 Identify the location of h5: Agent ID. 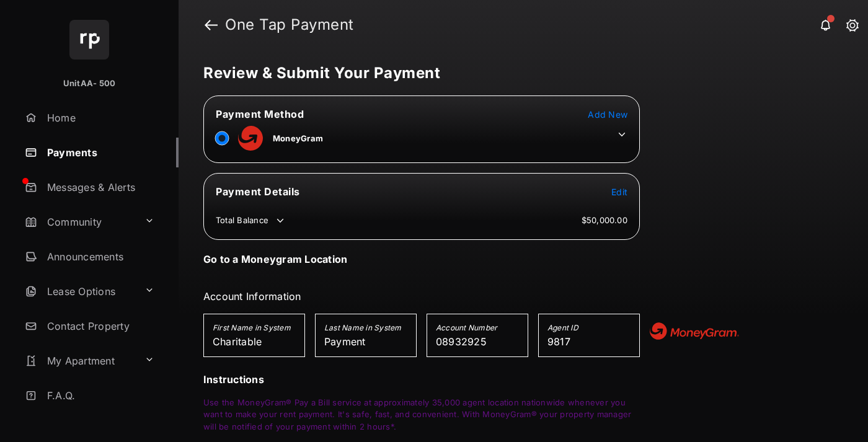
(589, 329).